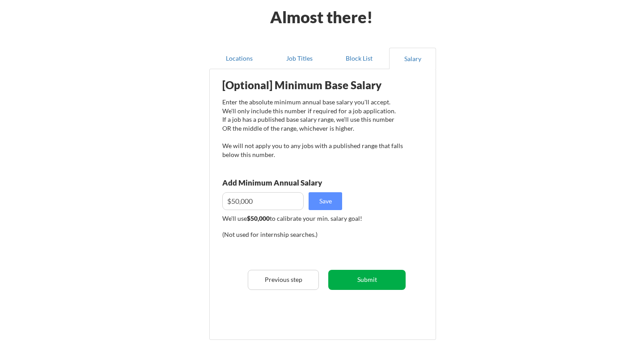  What do you see at coordinates (239, 58) in the screenshot?
I see `button: Locations` at bounding box center [239, 58].